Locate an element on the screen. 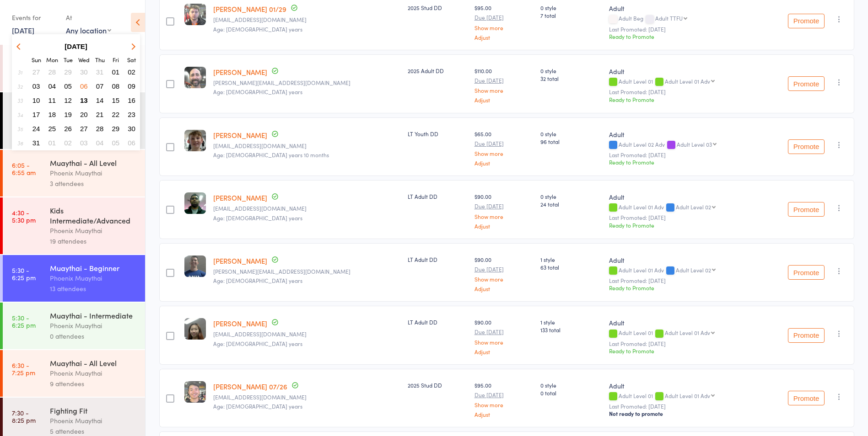 The height and width of the screenshot is (436, 868). div: Any location is located at coordinates (88, 30).